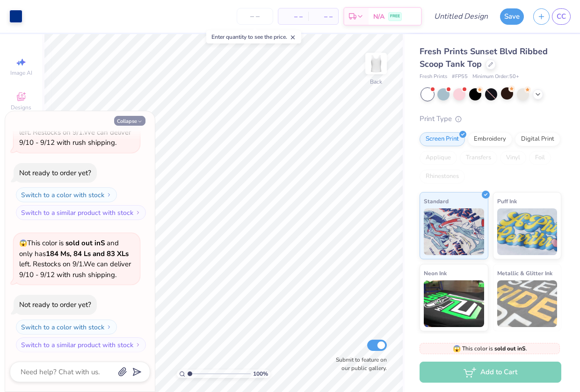  What do you see at coordinates (483, 57) in the screenshot?
I see `span: Fresh Prints Sunset Blvd Ribbed Scoop Tank Top` at bounding box center [483, 57].